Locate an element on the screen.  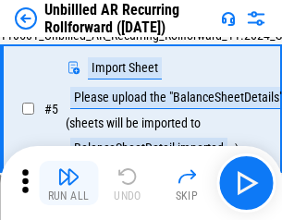
span: # 5 is located at coordinates (51, 109).